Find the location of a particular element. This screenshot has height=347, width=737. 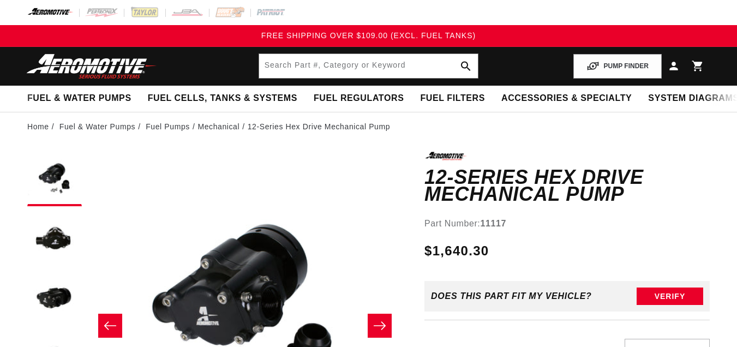

button: Load image 3 in gallery view is located at coordinates (55, 299).